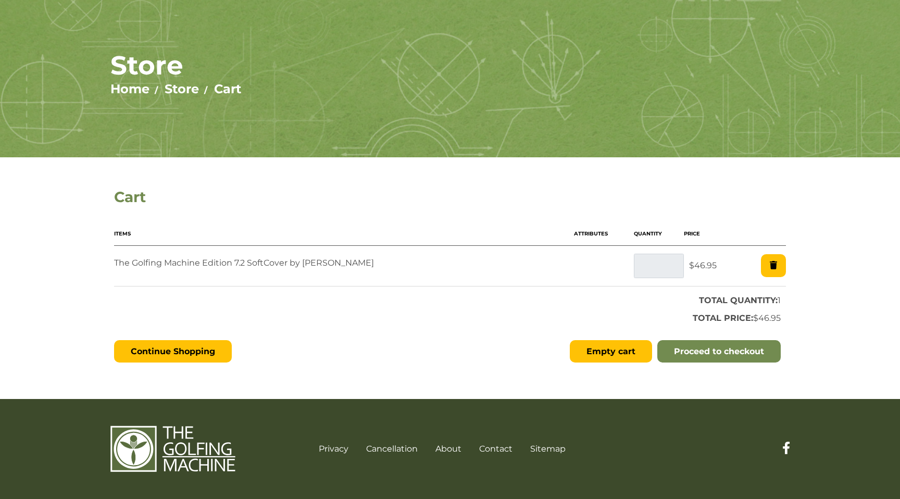 This screenshot has width=900, height=499. Describe the element at coordinates (738, 300) in the screenshot. I see `strong: TOTAL QUANTITY:` at that location.